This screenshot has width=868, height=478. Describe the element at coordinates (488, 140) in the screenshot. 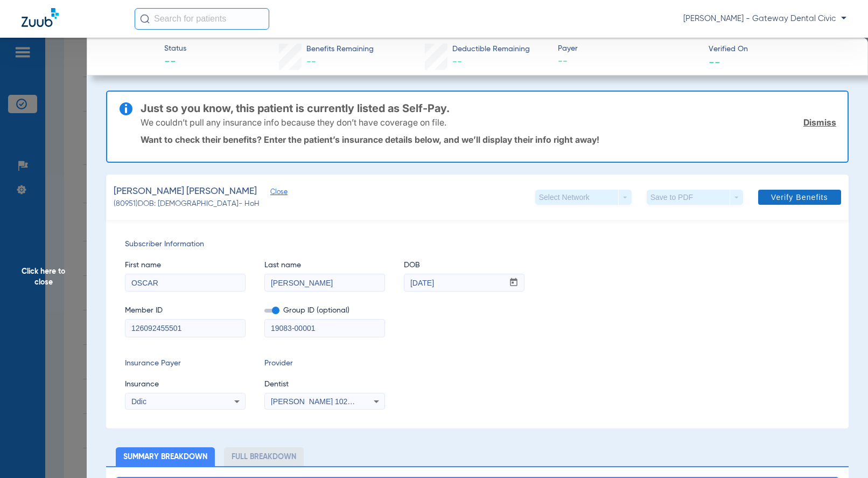

I see `p: Want to check their benefits? Enter the patient’s insurance details below, and we’ll display thei...` at that location.